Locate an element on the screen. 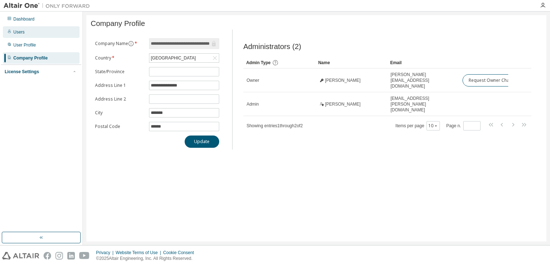 The height and width of the screenshot is (266, 550). div: License Settings is located at coordinates (22, 72).